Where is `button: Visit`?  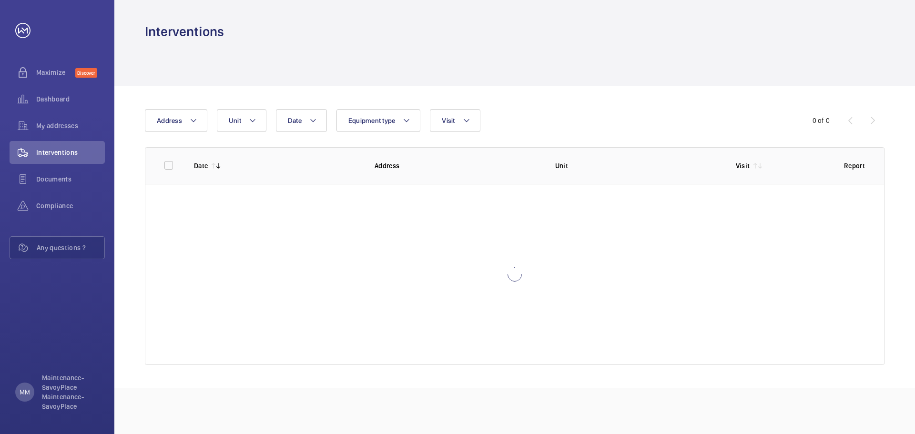
button: Visit is located at coordinates (455, 121).